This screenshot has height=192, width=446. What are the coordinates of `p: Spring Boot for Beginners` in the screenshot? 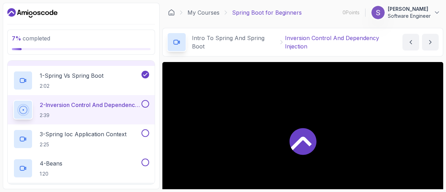 It's located at (267, 13).